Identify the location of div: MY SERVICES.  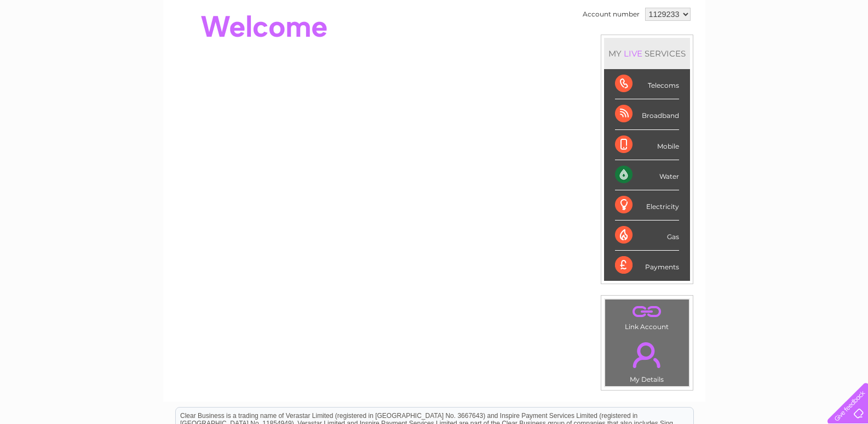
(647, 53).